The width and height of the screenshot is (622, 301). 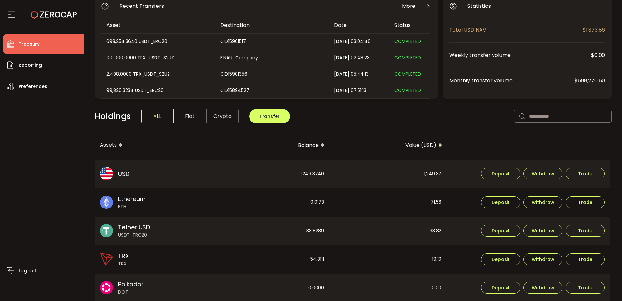 What do you see at coordinates (272, 25) in the screenshot?
I see `div: Destination` at bounding box center [272, 25].